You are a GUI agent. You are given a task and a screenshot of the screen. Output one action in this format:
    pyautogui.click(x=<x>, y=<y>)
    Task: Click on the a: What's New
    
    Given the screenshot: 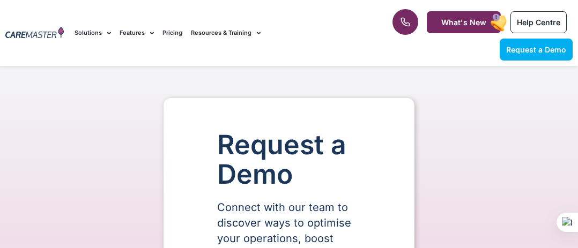 What is the action you would take?
    pyautogui.click(x=464, y=22)
    